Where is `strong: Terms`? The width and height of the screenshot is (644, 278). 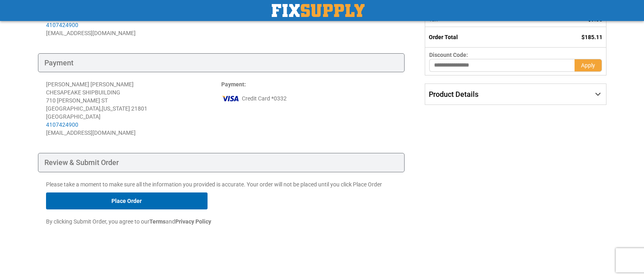 strong: Terms is located at coordinates (158, 221).